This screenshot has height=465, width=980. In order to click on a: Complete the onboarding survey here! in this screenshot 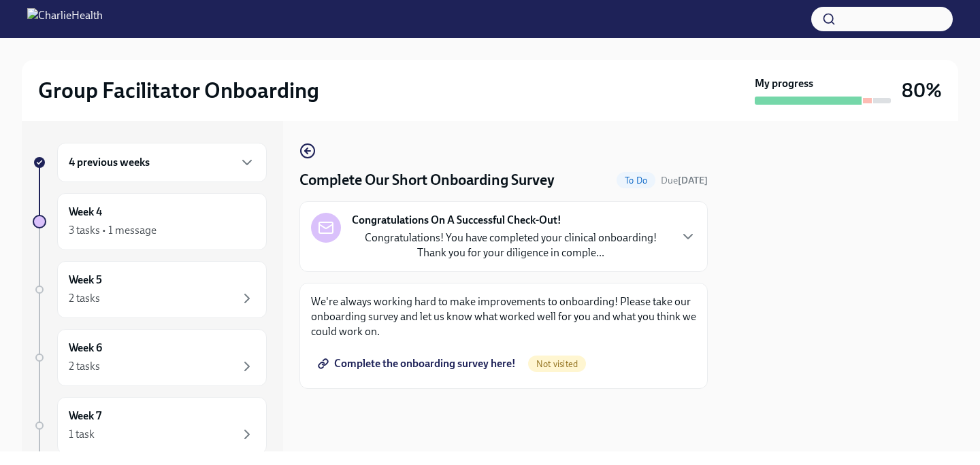, I will do `click(418, 364)`.